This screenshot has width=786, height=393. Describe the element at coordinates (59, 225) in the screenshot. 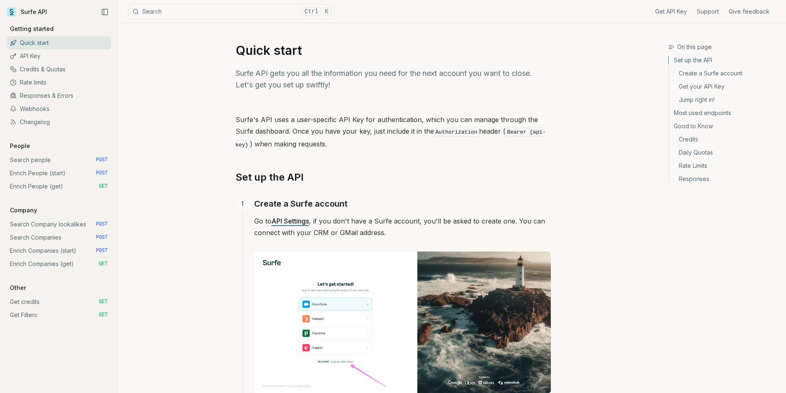

I see `a: Search Company lookalikes POST` at that location.